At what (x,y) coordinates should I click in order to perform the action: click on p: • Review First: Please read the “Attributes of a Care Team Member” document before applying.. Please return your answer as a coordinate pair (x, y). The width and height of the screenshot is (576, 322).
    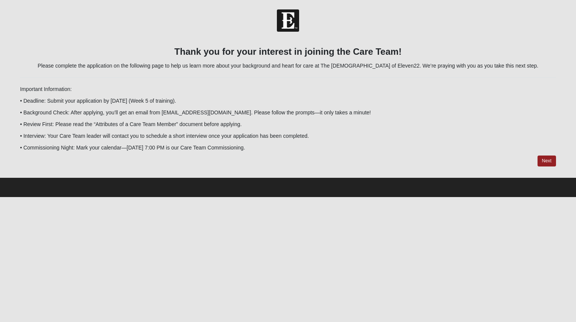
    Looking at the image, I should click on (288, 124).